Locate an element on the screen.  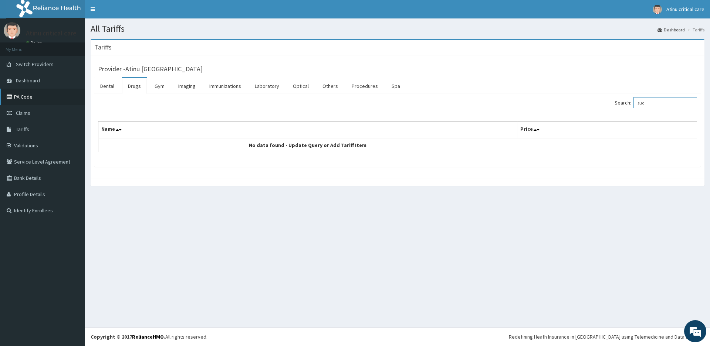
a: RelianceHMO is located at coordinates (148, 337).